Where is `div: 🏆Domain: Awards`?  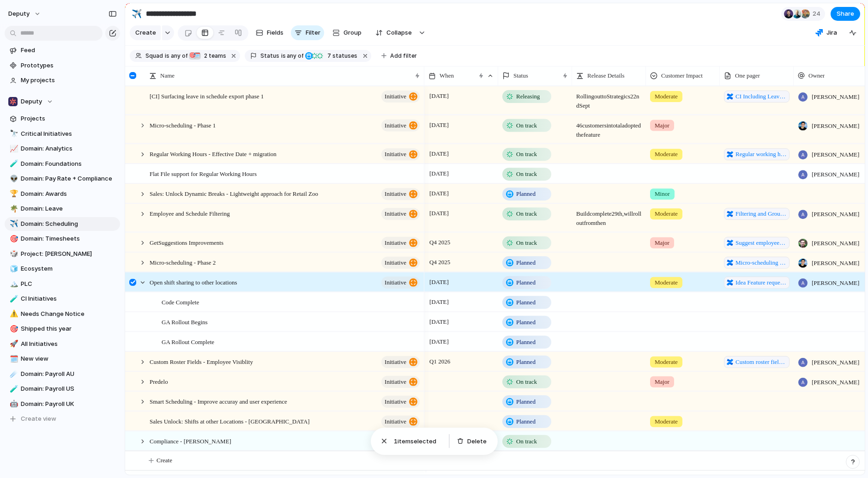
div: 🏆Domain: Awards is located at coordinates (62, 194).